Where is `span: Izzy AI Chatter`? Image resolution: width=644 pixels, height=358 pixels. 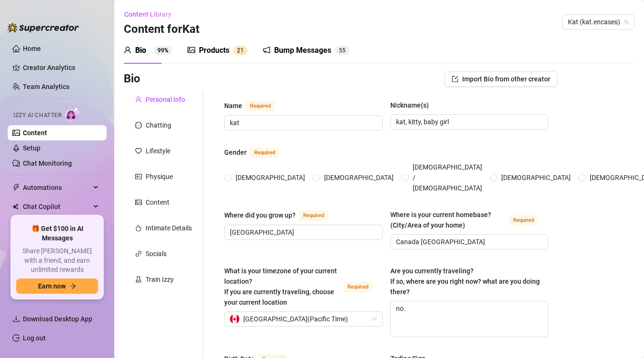 span: Izzy AI Chatter is located at coordinates (37, 115).